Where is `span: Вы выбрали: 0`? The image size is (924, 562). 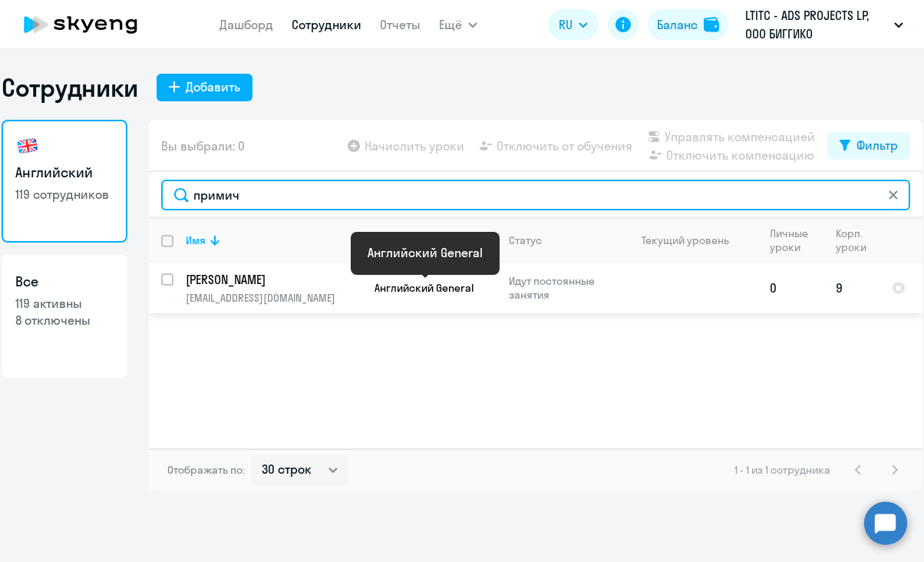 span: Вы выбрали: 0 is located at coordinates (202, 146).